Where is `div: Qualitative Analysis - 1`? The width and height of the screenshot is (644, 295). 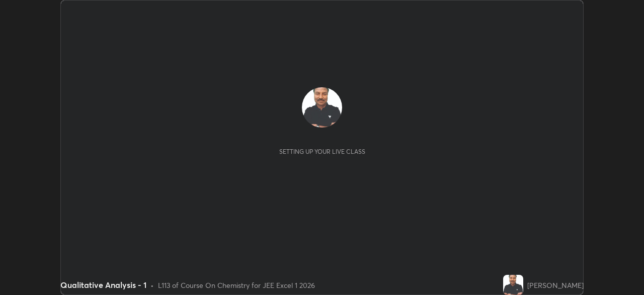
div: Qualitative Analysis - 1 is located at coordinates (103, 284).